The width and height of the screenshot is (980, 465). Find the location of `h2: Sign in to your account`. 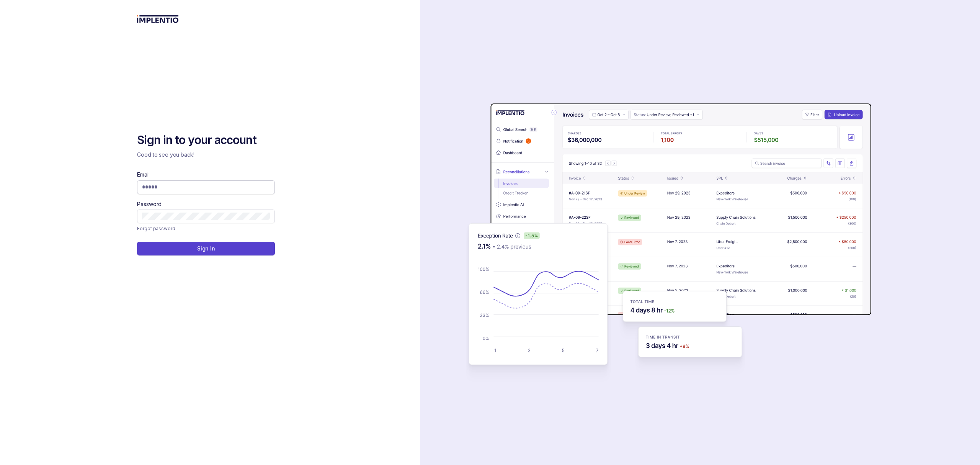

h2: Sign in to your account is located at coordinates (206, 140).